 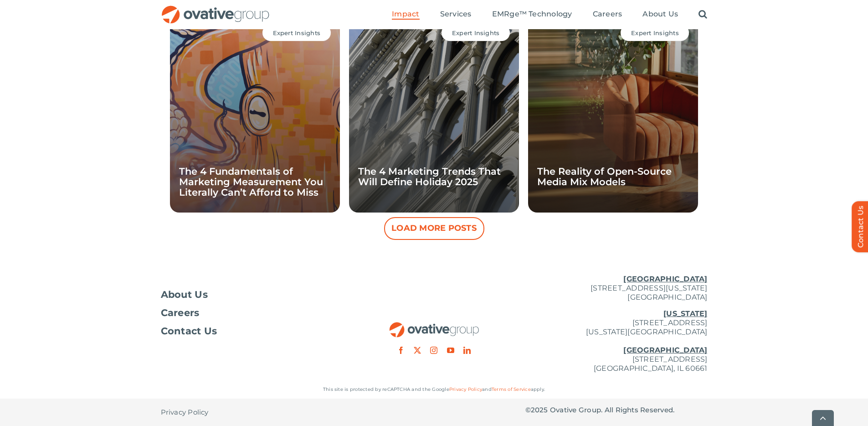 What do you see at coordinates (456, 14) in the screenshot?
I see `span: Services` at bounding box center [456, 14].